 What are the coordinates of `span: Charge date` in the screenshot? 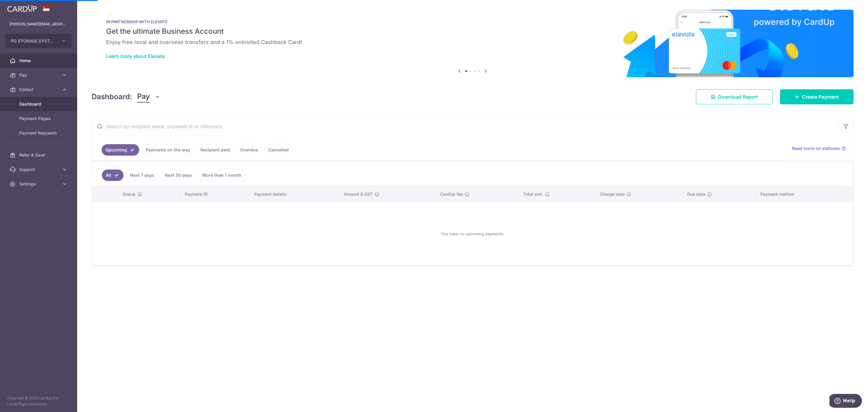 It's located at (613, 194).